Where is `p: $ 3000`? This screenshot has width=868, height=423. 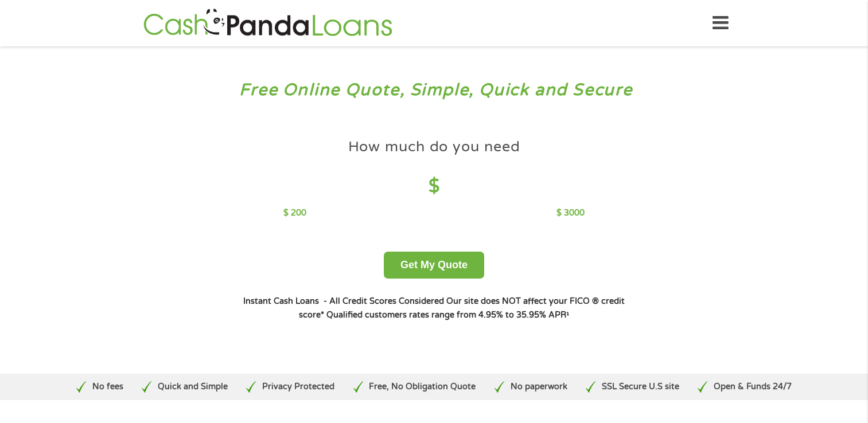 p: $ 3000 is located at coordinates (570, 213).